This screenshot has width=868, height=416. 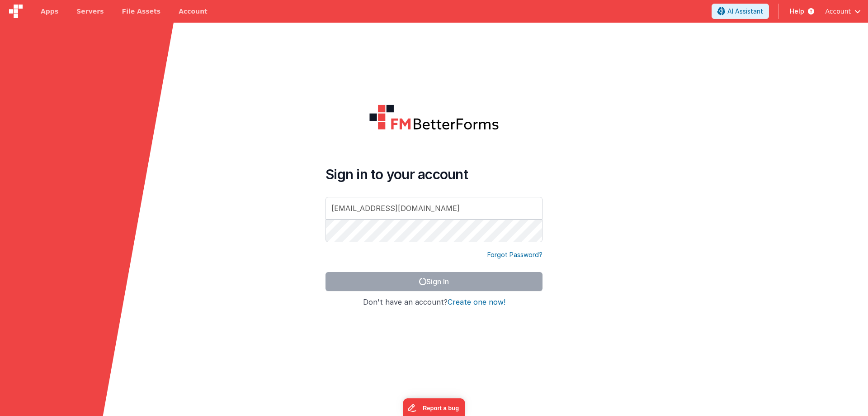 I want to click on a: Forgot Password?, so click(x=515, y=255).